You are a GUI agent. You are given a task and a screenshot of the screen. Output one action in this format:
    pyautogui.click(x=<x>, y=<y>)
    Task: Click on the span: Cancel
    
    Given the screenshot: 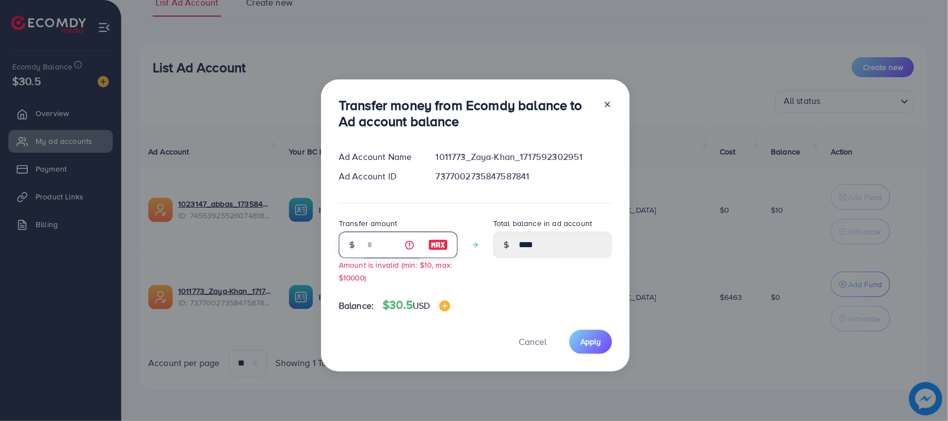 What is the action you would take?
    pyautogui.click(x=533, y=342)
    